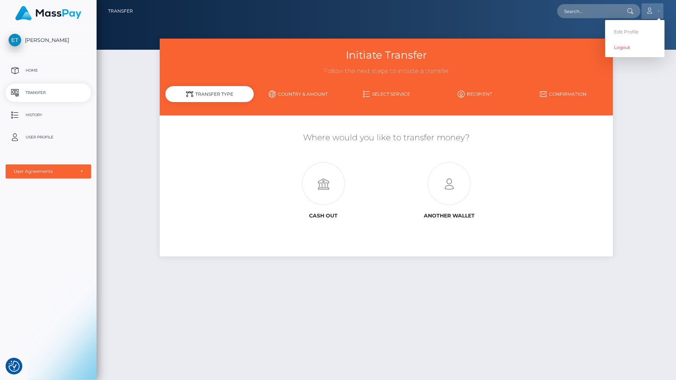 The height and width of the screenshot is (380, 676). I want to click on h5: Where would you like to transfer money?, so click(386, 138).